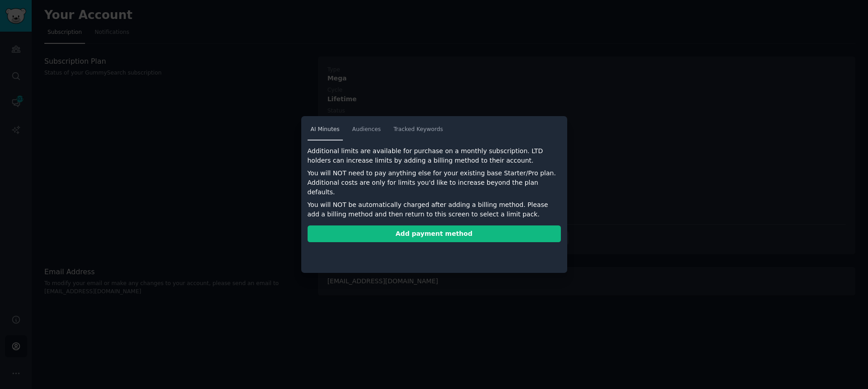 This screenshot has height=389, width=868. Describe the element at coordinates (325, 131) in the screenshot. I see `a: AI Minutes` at that location.